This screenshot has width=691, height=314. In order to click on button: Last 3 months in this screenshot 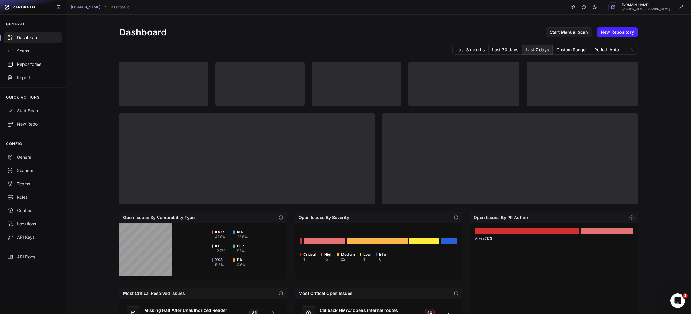, I will do `click(470, 50)`.